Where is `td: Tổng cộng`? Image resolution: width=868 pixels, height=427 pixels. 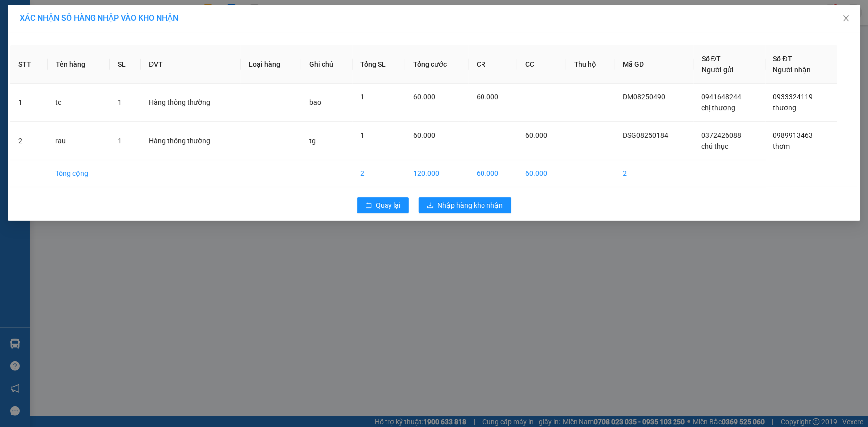
td: Tổng cộng is located at coordinates (79, 174).